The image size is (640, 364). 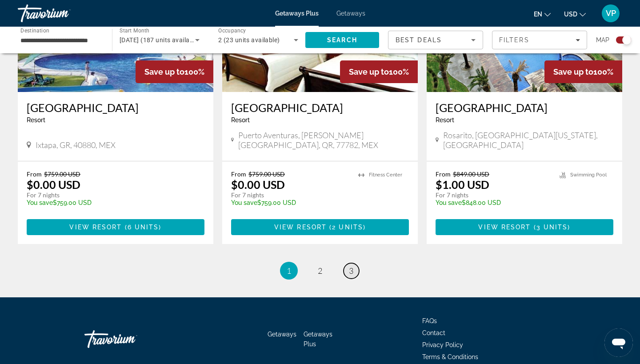 I want to click on a: Travorium, so click(x=62, y=14).